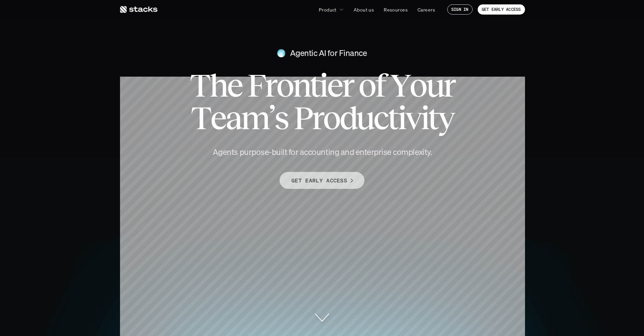  What do you see at coordinates (400, 85) in the screenshot?
I see `span: Y` at bounding box center [400, 85].